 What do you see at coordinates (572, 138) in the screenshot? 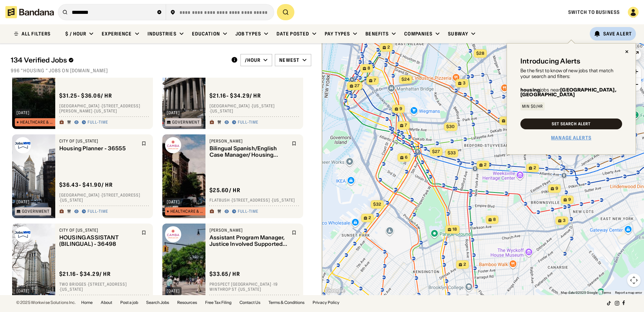
I see `a: Manage Alerts` at bounding box center [572, 138].